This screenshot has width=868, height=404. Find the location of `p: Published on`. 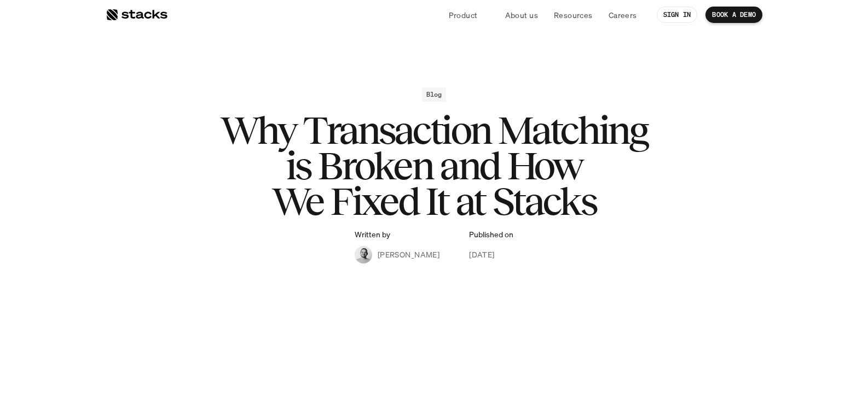

p: Published on is located at coordinates (491, 235).